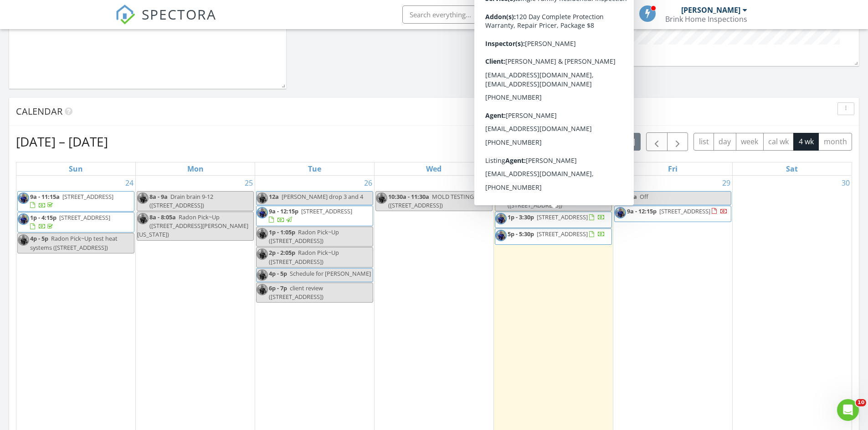 The width and height of the screenshot is (868, 430). I want to click on span: 10, so click(861, 403).